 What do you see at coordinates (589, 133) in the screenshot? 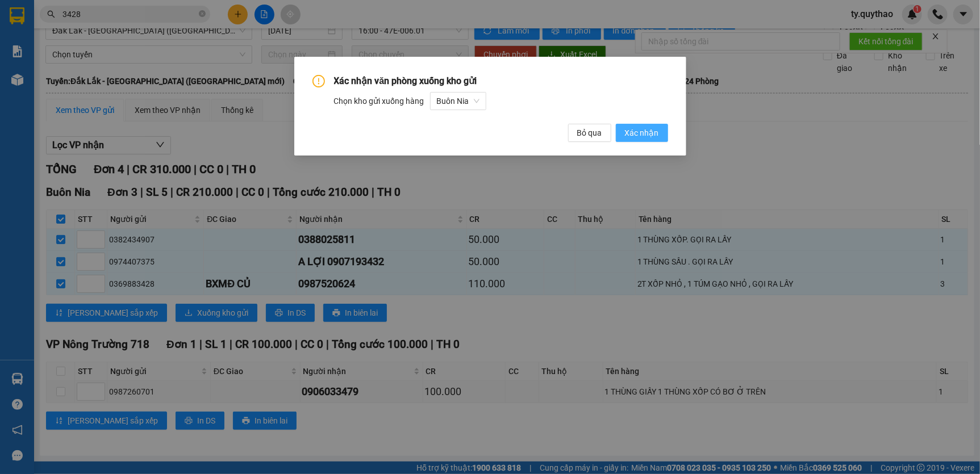
I see `span: Bỏ qua` at bounding box center [589, 133].